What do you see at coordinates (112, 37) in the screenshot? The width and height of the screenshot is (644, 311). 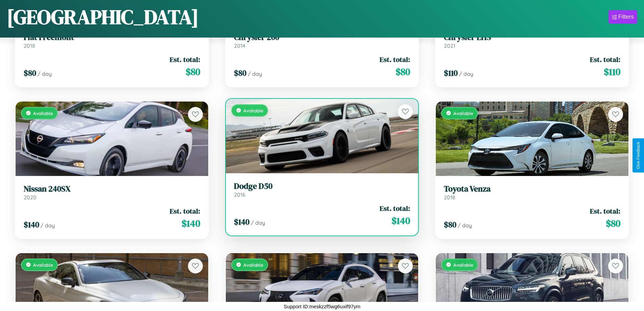 I see `h3: Fiat Freemont` at bounding box center [112, 37].